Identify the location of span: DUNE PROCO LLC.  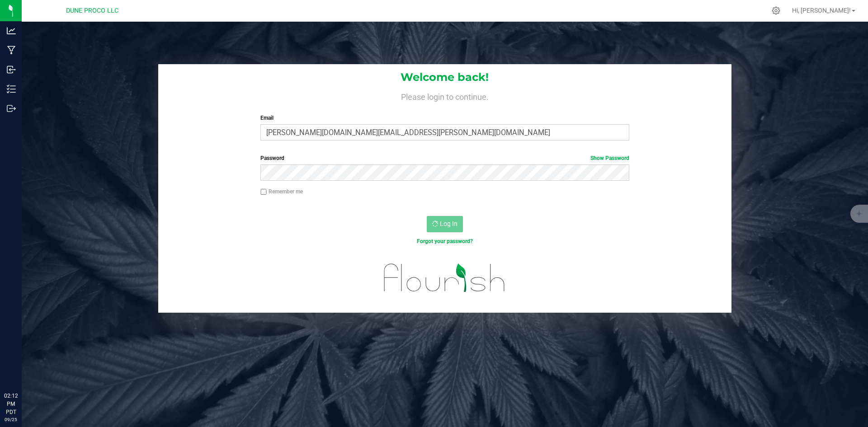
(92, 10).